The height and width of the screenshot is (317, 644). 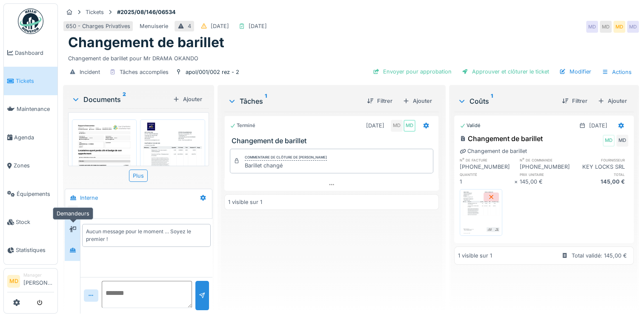 I want to click on a: Dashboard, so click(x=30, y=53).